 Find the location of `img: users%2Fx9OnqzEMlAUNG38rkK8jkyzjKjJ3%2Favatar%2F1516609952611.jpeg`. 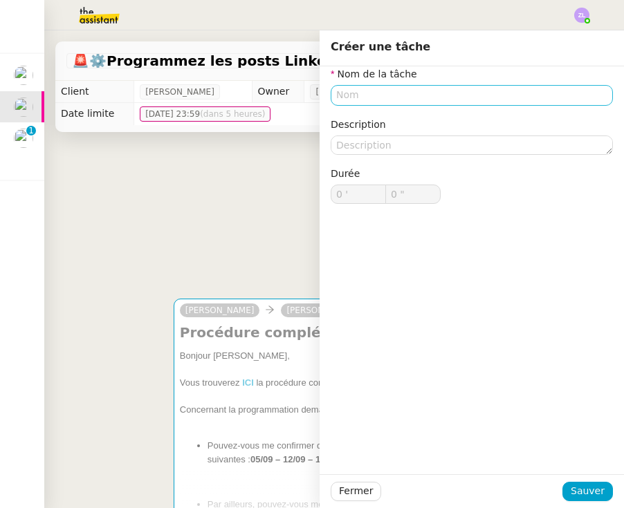

img: users%2Fx9OnqzEMlAUNG38rkK8jkyzjKjJ3%2Favatar%2F1516609952611.jpeg is located at coordinates (24, 107).